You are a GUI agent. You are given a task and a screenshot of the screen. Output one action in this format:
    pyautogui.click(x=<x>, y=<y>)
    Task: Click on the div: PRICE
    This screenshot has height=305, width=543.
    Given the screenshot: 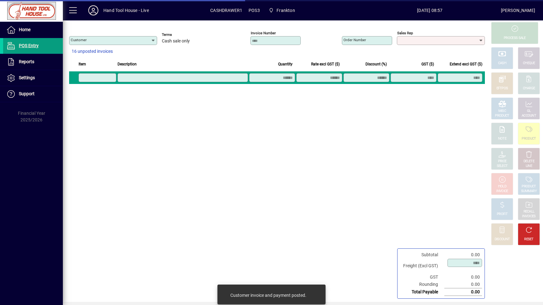 What is the action you would take?
    pyautogui.click(x=503, y=161)
    